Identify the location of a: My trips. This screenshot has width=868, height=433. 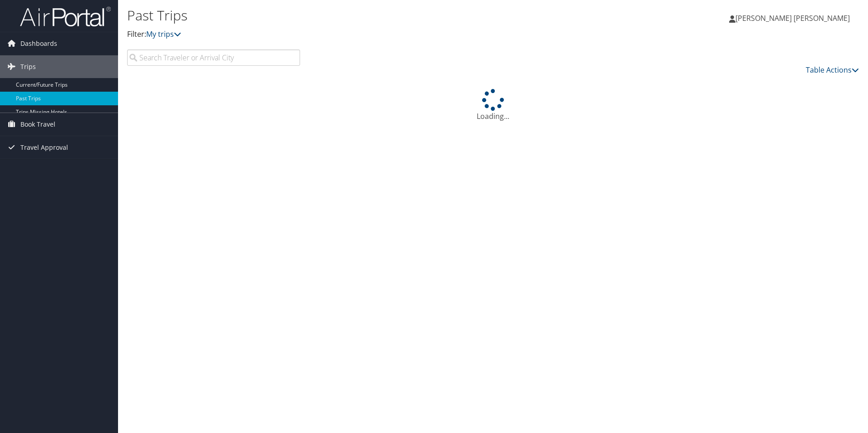
(163, 34).